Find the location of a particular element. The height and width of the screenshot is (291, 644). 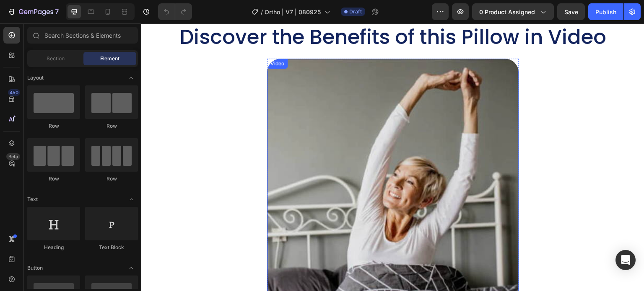

video: Video is located at coordinates (252, 161).